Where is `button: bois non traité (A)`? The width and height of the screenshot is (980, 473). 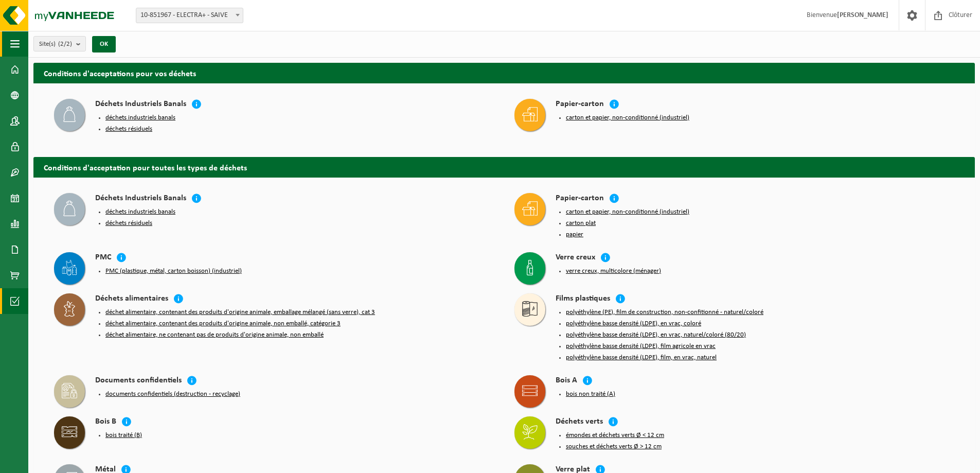 button: bois non traité (A) is located at coordinates (591, 394).